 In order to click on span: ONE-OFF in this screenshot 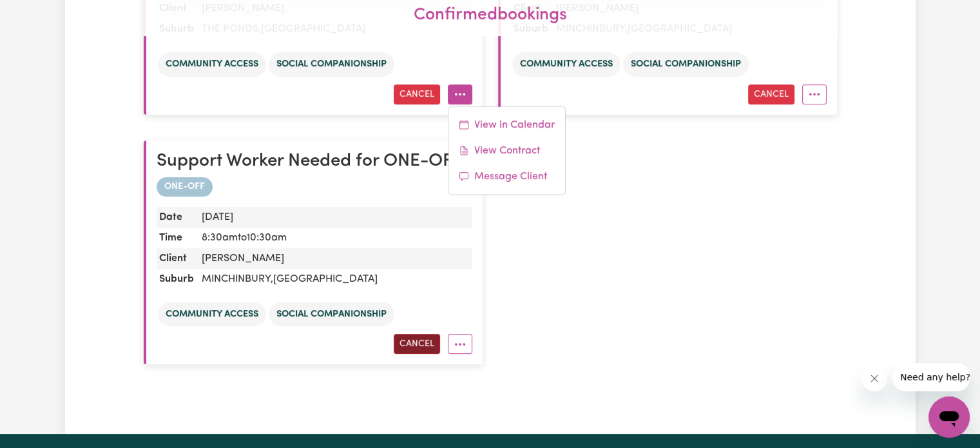, I will do `click(185, 187)`.